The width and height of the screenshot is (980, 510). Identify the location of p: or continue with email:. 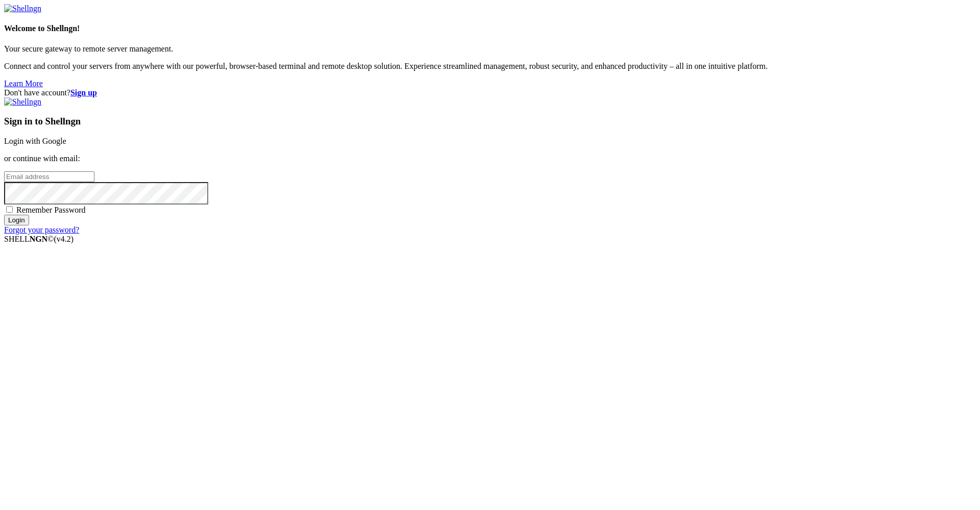
(490, 159).